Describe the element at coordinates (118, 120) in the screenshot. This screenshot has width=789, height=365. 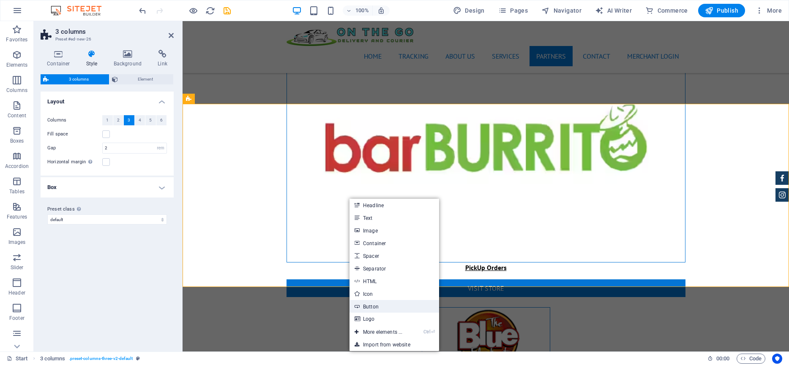
I see `span: 2` at that location.